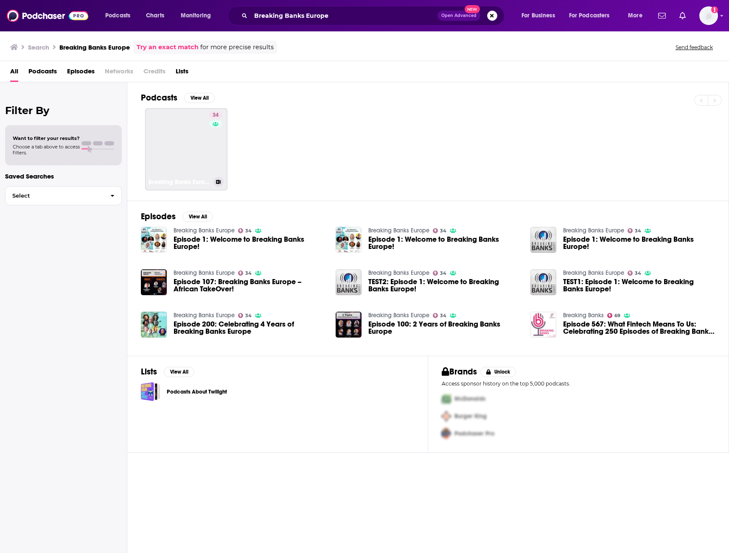  I want to click on span: Open Advanced, so click(458, 16).